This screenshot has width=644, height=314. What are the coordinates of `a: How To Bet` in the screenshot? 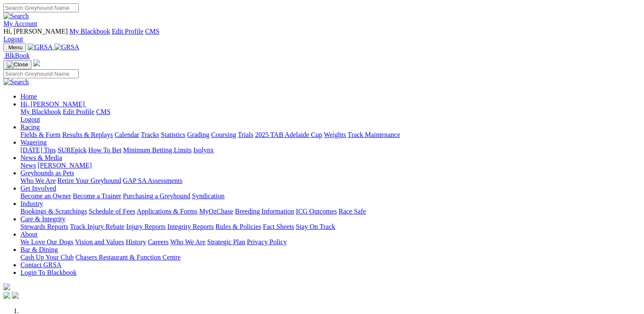 It's located at (105, 150).